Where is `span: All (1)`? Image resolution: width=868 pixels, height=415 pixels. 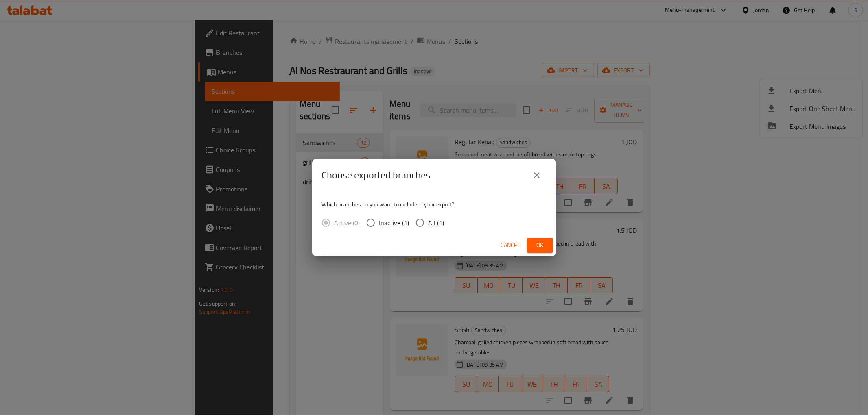
span: All (1) is located at coordinates (436, 223).